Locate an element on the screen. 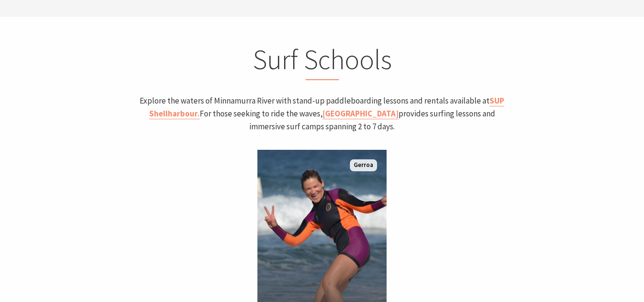 The height and width of the screenshot is (302, 644). h2: Surf Schools is located at coordinates (322, 61).